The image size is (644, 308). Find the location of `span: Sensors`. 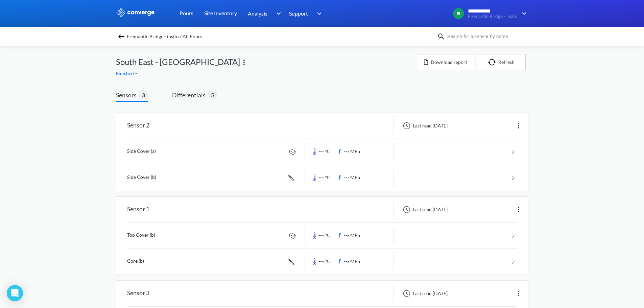

span: Sensors is located at coordinates (128, 95).